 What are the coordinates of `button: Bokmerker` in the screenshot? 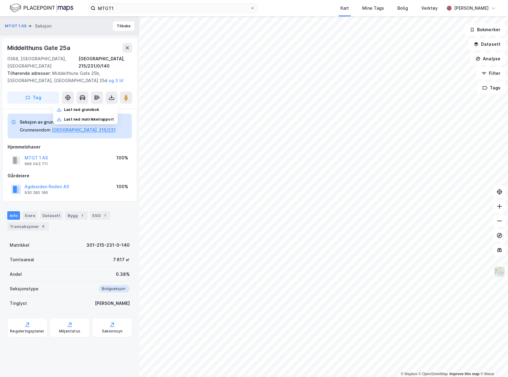 It's located at (485, 30).